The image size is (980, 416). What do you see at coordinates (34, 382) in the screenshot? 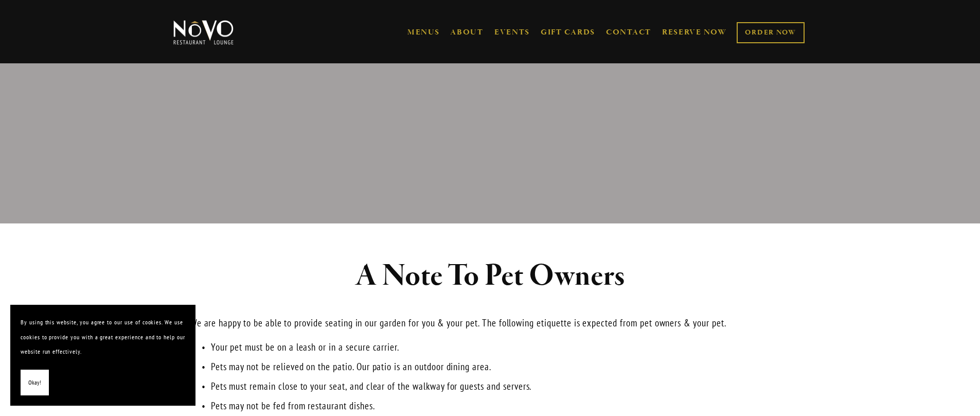
I see `button: Okay!` at bounding box center [34, 382].